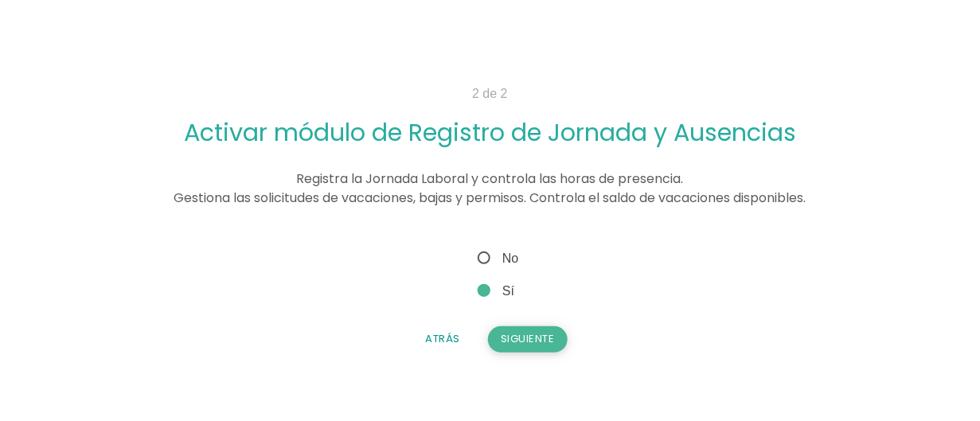  Describe the element at coordinates (496, 258) in the screenshot. I see `span: No` at that location.